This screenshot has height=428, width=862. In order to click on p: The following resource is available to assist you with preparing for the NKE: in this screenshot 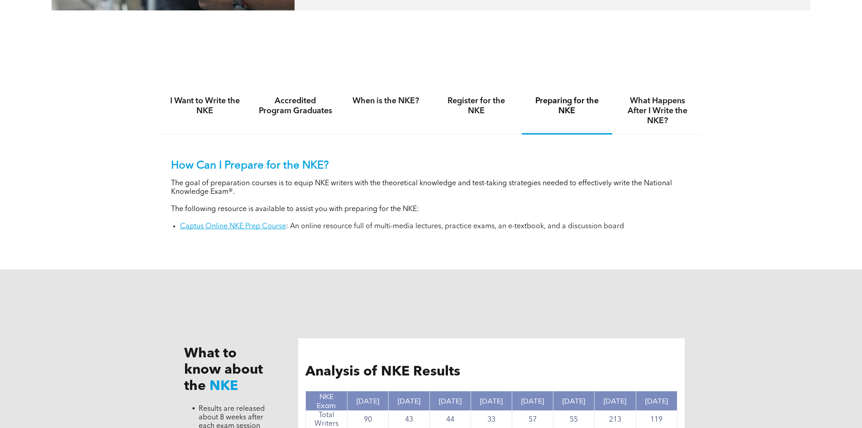, I will do `click(431, 209)`.